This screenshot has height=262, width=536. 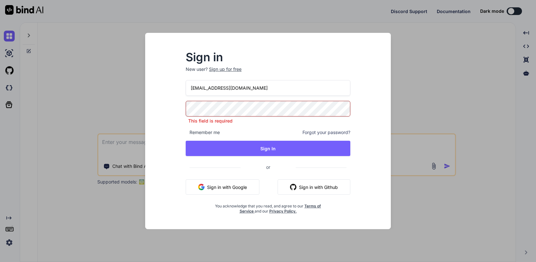 I want to click on a: Privacy Policy., so click(x=283, y=211).